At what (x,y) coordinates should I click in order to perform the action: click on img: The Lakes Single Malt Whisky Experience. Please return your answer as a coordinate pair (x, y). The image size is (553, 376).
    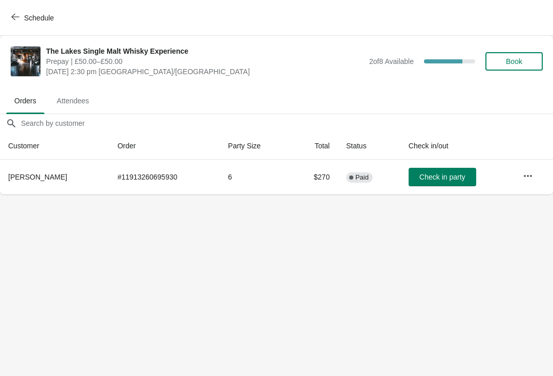
    Looking at the image, I should click on (26, 61).